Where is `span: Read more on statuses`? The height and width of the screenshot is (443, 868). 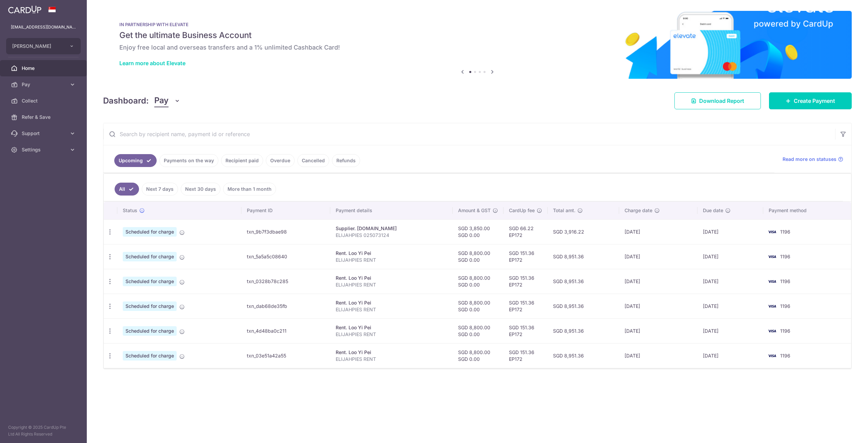
span: Read more on statuses is located at coordinates (810, 159).